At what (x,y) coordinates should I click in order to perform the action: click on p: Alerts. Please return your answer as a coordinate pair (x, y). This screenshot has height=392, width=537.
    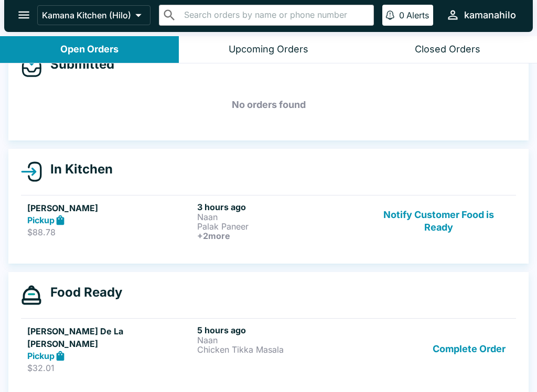
    Looking at the image, I should click on (418, 15).